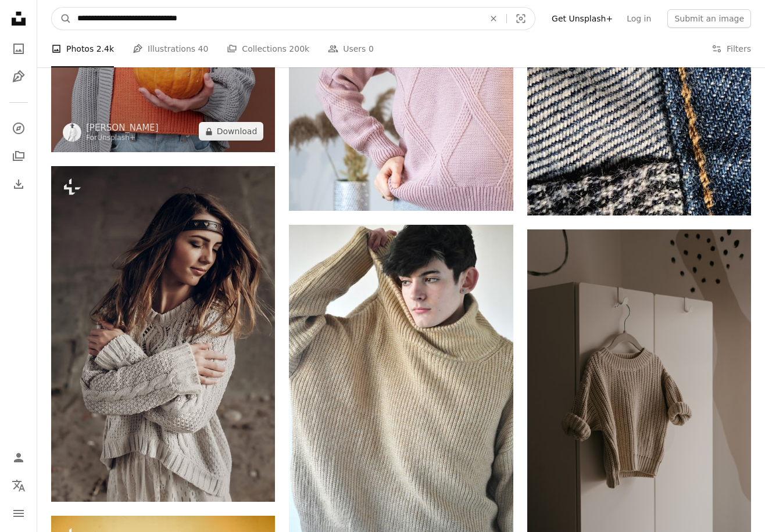 This screenshot has width=765, height=532. What do you see at coordinates (731, 49) in the screenshot?
I see `button: Filters` at bounding box center [731, 49].